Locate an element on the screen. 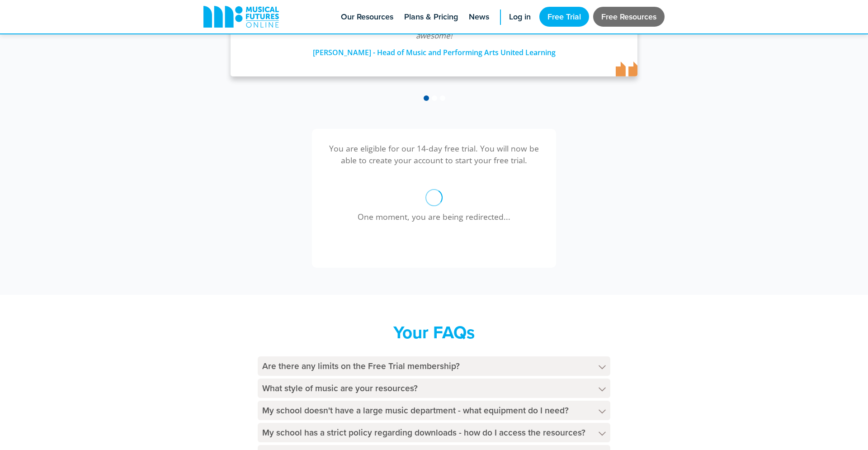 Image resolution: width=868 pixels, height=450 pixels. h4: What style of music are your resources? is located at coordinates (434, 388).